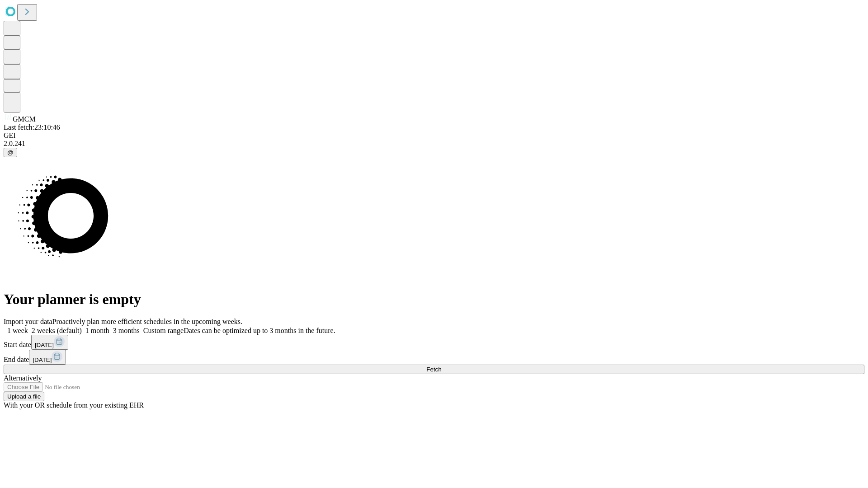  Describe the element at coordinates (24, 396) in the screenshot. I see `button: Upload a file` at that location.